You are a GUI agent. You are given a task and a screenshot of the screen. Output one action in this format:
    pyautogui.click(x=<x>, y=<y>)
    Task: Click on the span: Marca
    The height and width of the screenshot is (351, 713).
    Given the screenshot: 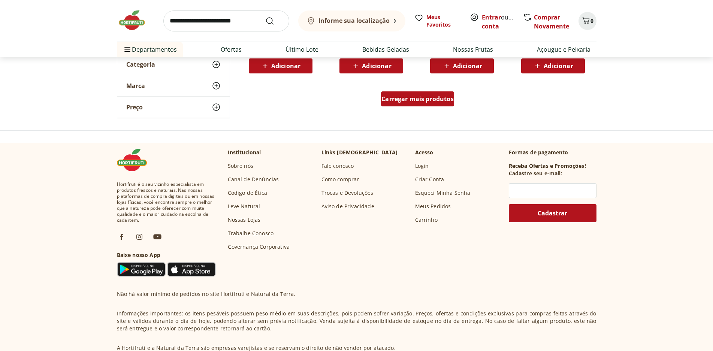 What is the action you would take?
    pyautogui.click(x=136, y=86)
    